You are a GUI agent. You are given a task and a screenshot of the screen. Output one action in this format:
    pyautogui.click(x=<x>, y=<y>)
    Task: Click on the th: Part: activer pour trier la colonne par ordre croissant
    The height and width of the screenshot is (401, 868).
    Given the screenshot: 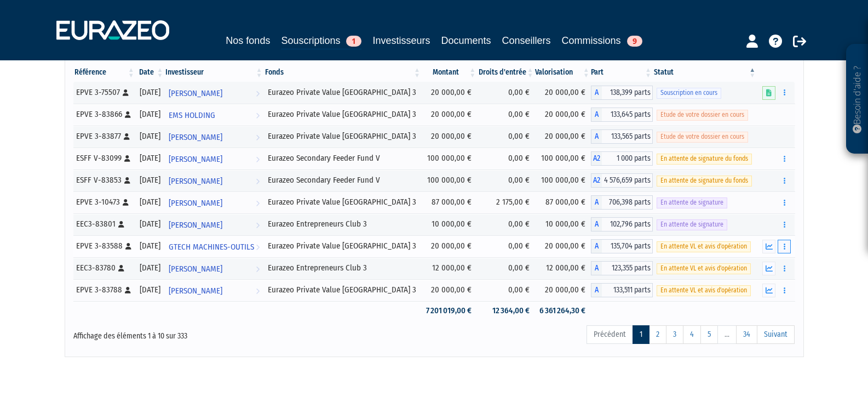 What is the action you would take?
    pyautogui.click(x=622, y=72)
    